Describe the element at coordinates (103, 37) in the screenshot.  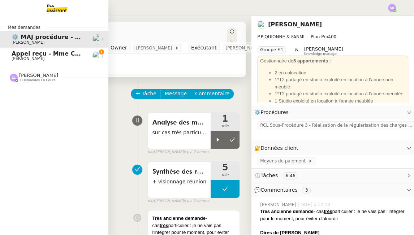
I see `span: ⚙️ MAJ procédure - Régularisation des charges locatives` at that location.